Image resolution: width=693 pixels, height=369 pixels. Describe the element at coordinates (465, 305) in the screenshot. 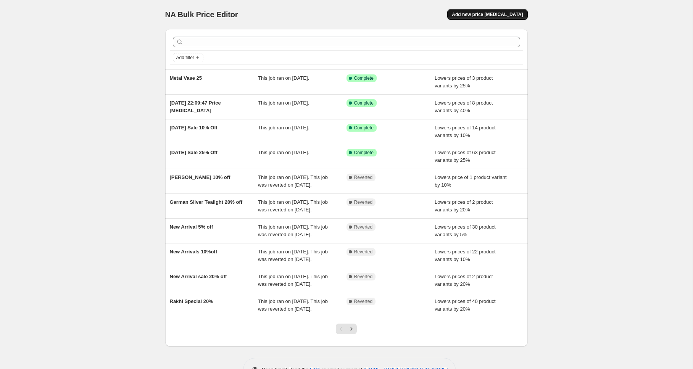

I see `span: Lowers prices of 40 product variants by 20%` at that location.